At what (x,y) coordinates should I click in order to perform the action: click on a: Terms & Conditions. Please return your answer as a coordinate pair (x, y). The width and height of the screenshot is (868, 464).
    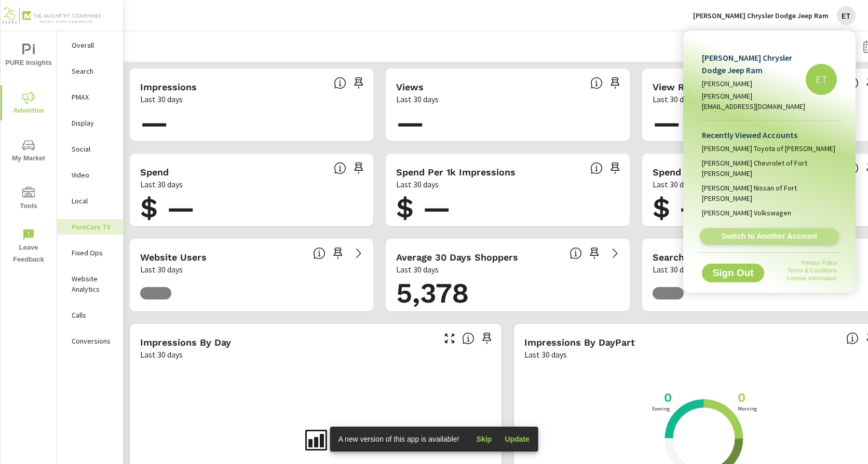
    Looking at the image, I should click on (812, 271).